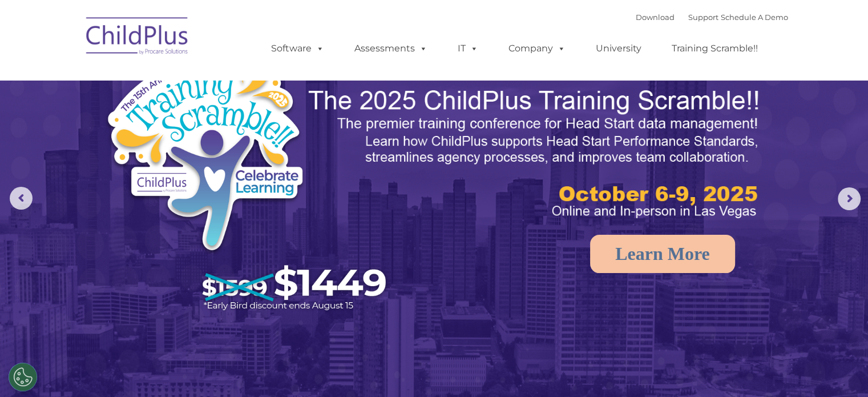 The image size is (868, 397). I want to click on img: ChildPlus by Procare Solutions, so click(138, 37).